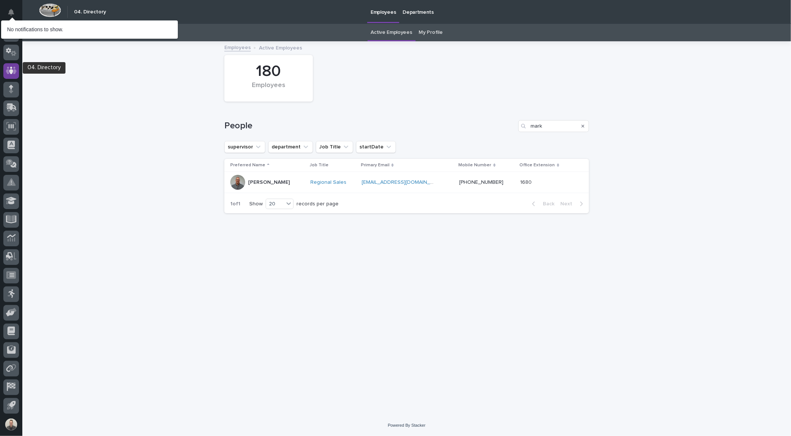 The width and height of the screenshot is (791, 436). What do you see at coordinates (527, 182) in the screenshot?
I see `p: 1680` at bounding box center [527, 182].